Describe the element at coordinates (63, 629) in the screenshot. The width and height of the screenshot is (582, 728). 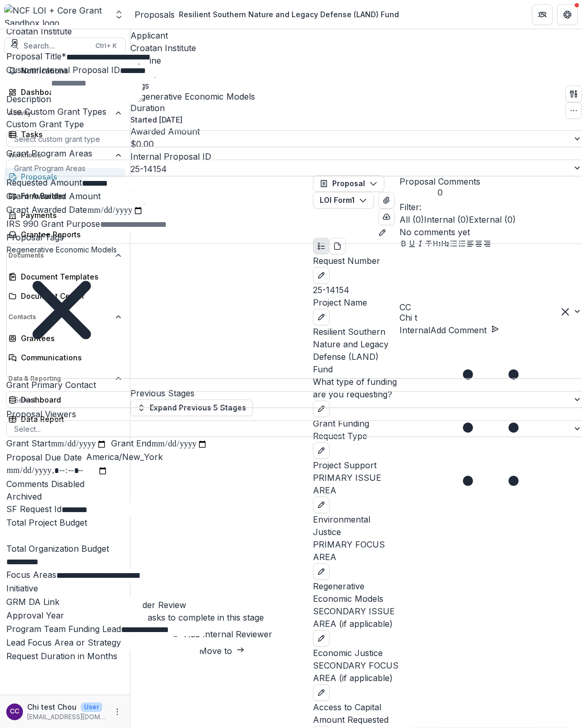
I see `label: Program Team Funding Lead` at that location.